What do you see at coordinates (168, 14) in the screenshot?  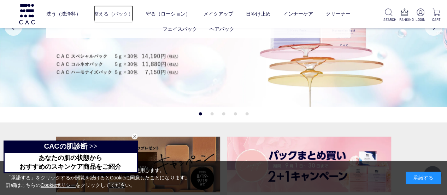 I see `a: 守る（ローション）` at bounding box center [168, 14].